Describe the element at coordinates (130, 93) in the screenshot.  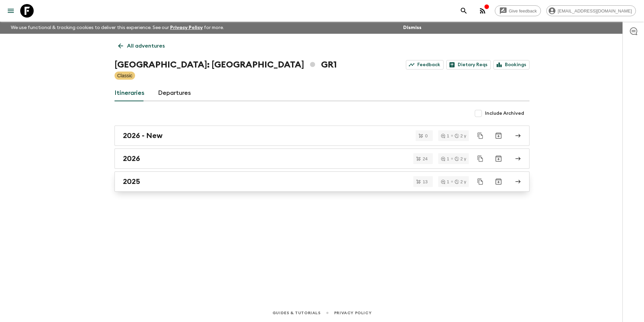
I see `a: Itineraries` at that location.